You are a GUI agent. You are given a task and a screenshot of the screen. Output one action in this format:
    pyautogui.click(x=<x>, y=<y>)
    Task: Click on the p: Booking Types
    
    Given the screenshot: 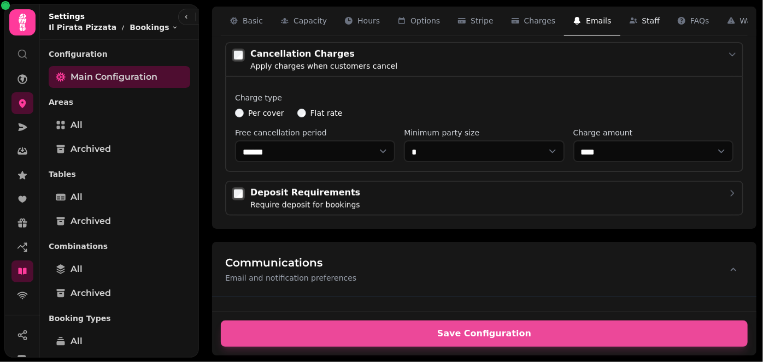 What is the action you would take?
    pyautogui.click(x=119, y=319)
    